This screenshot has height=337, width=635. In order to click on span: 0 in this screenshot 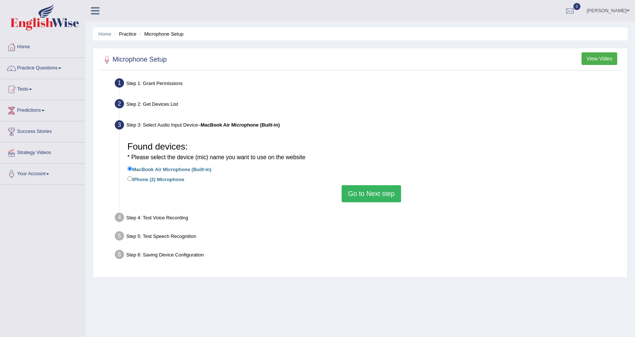, I will do `click(577, 6)`.